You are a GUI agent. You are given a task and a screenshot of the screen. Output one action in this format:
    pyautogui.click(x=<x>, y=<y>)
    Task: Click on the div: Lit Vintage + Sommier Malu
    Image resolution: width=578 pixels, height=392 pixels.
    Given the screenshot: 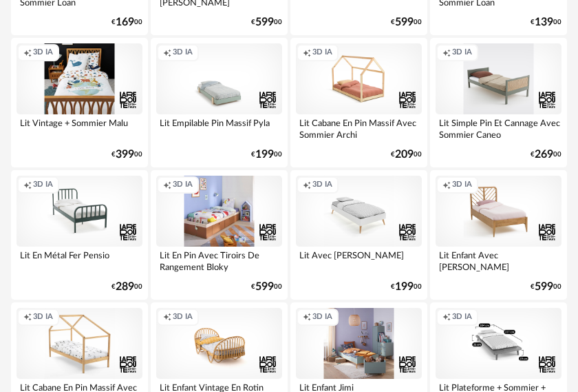 What is the action you would take?
    pyautogui.click(x=79, y=128)
    